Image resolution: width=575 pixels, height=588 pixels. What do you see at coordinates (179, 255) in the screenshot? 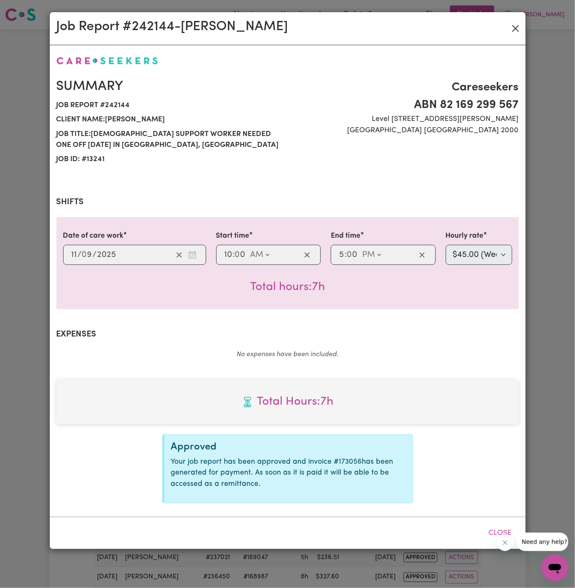
I see `button: Clear date` at bounding box center [179, 255].